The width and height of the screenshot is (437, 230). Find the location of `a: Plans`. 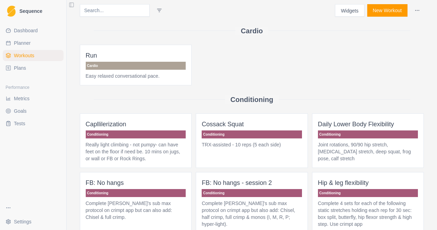

a: Plans is located at coordinates (33, 68).